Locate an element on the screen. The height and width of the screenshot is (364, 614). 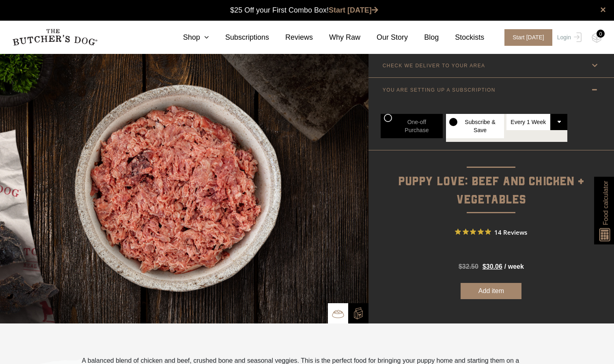
a: Blog is located at coordinates (423, 38).